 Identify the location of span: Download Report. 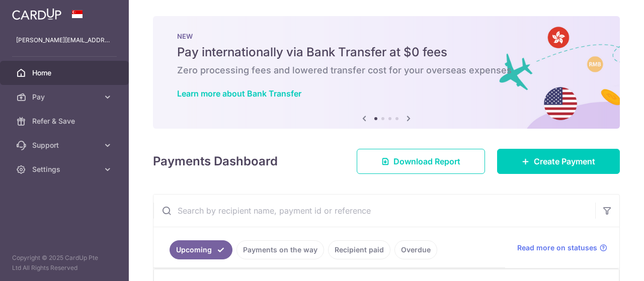
(426, 162).